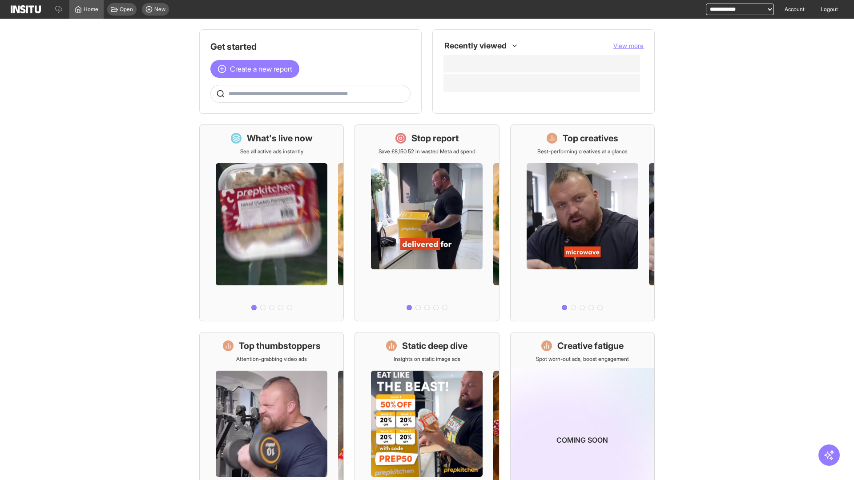 The image size is (854, 480). Describe the element at coordinates (435, 138) in the screenshot. I see `h1: Stop report` at that location.